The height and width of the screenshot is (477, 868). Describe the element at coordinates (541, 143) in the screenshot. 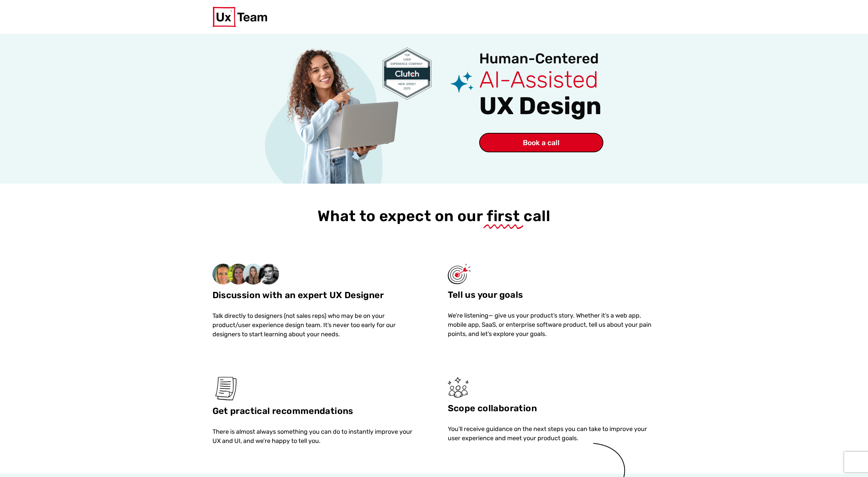

I see `span: Book a call` at that location.